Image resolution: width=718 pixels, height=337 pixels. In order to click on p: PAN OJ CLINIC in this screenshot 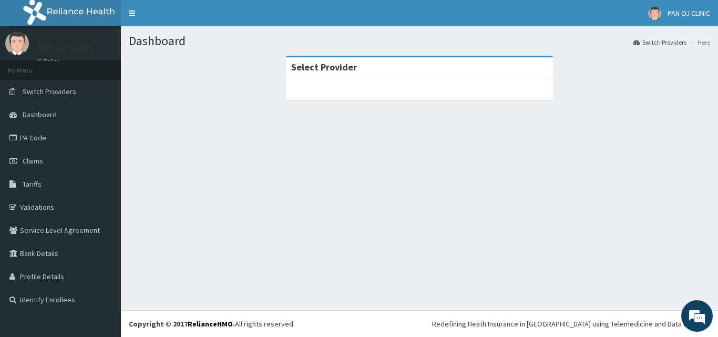, I will do `click(66, 47)`.